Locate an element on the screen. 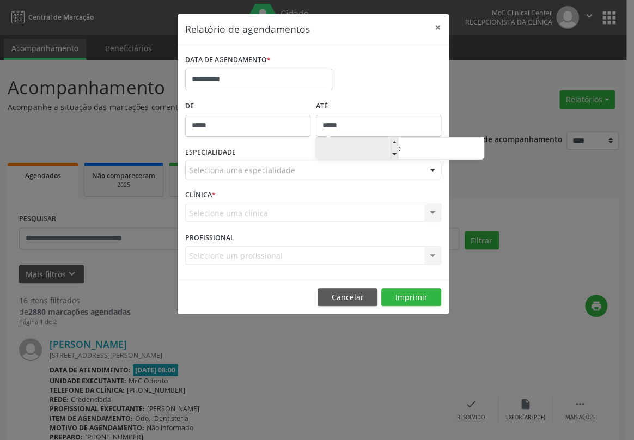  h5: Relatório de agendamentos is located at coordinates (247, 29).